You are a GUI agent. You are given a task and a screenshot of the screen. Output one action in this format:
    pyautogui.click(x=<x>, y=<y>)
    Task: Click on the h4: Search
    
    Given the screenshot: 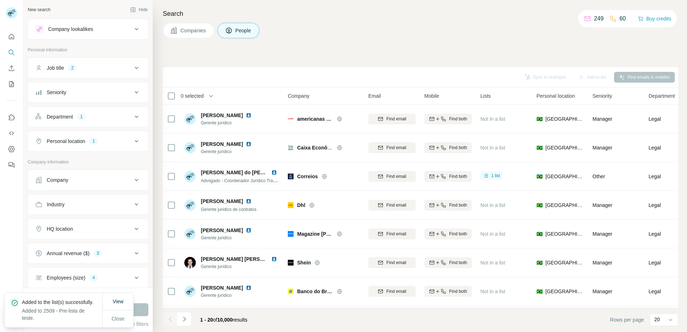 What is the action you would take?
    pyautogui.click(x=421, y=14)
    